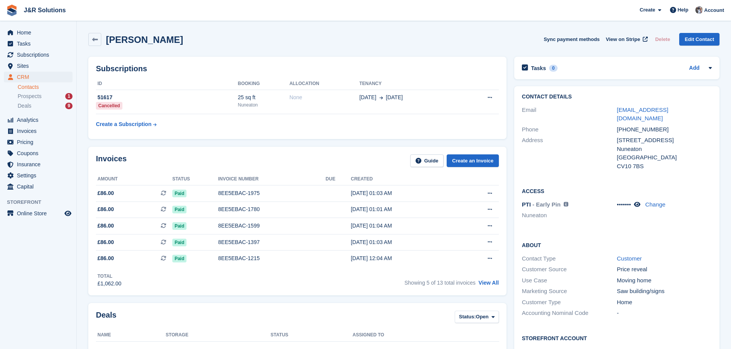 This screenshot has width=731, height=349. I want to click on div: 8EE5EBAC-1975, so click(272, 193).